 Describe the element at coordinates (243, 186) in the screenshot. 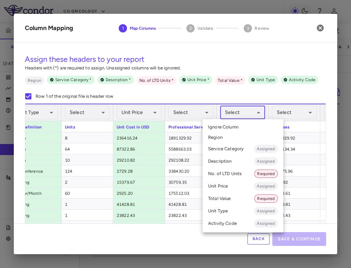

I see `li: Unit Price` at that location.